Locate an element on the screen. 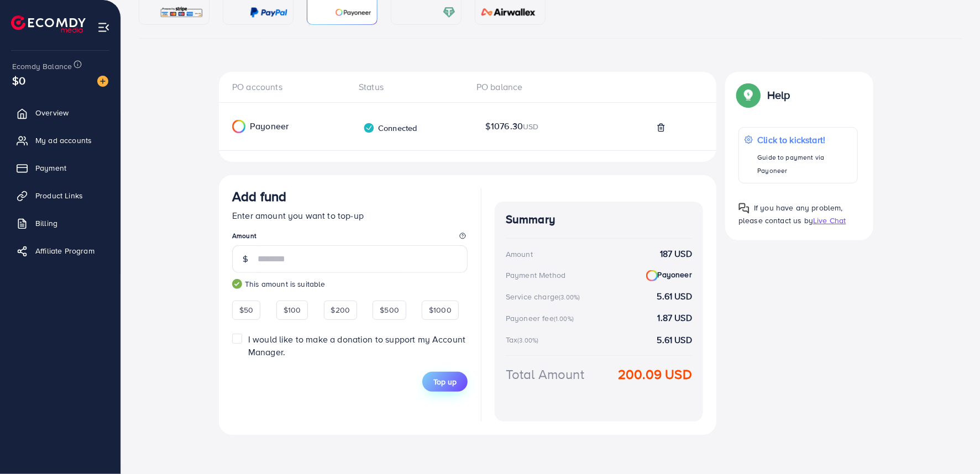 The image size is (980, 474). img: verified is located at coordinates (369, 128).